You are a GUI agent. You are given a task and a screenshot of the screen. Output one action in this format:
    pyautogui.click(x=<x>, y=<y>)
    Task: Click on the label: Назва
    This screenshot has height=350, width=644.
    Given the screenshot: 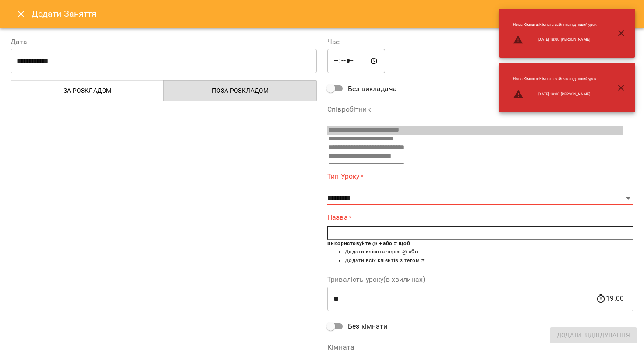 What is the action you would take?
    pyautogui.click(x=480, y=217)
    